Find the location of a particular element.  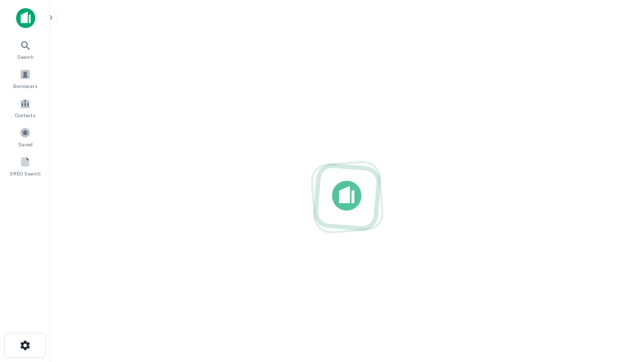

a: Saved is located at coordinates (25, 137).